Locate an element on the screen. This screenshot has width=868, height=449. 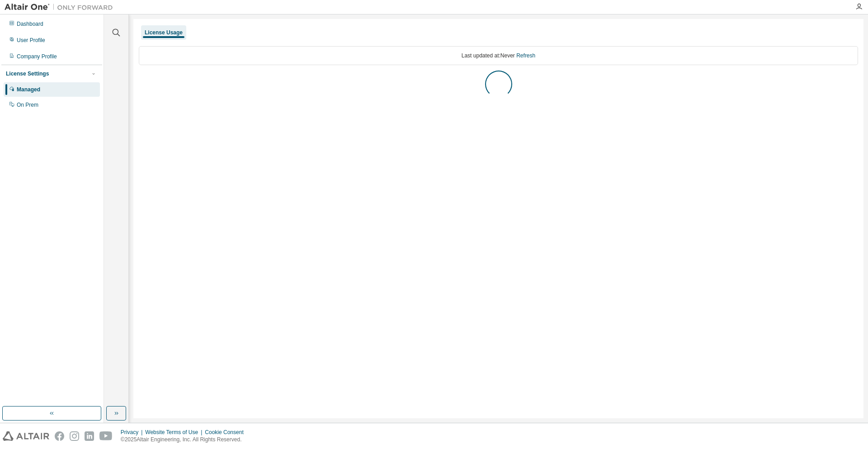
div: Dashboard is located at coordinates (30, 24).